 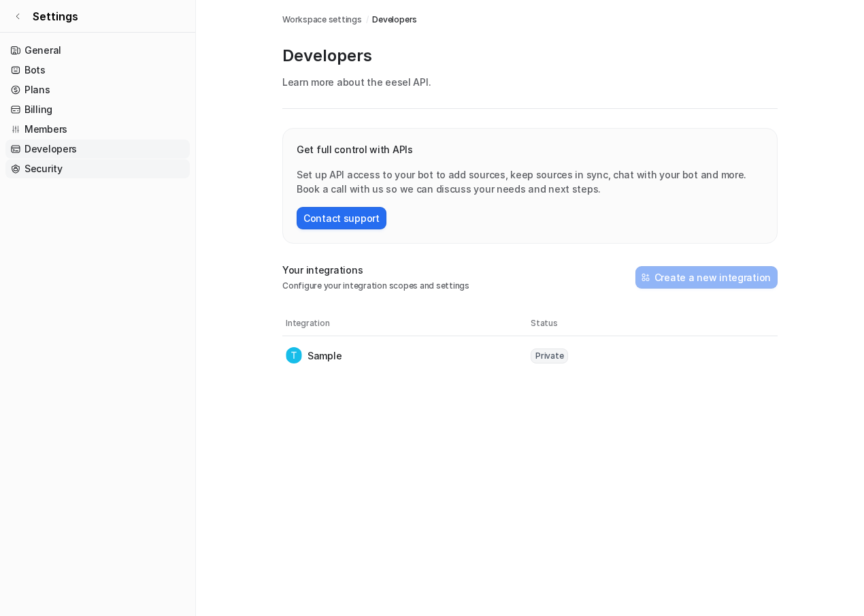 I want to click on p: Get full control with APIs, so click(x=530, y=149).